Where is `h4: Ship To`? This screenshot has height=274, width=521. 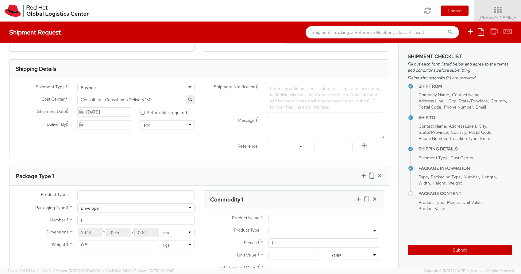 h4: Ship To is located at coordinates (465, 117).